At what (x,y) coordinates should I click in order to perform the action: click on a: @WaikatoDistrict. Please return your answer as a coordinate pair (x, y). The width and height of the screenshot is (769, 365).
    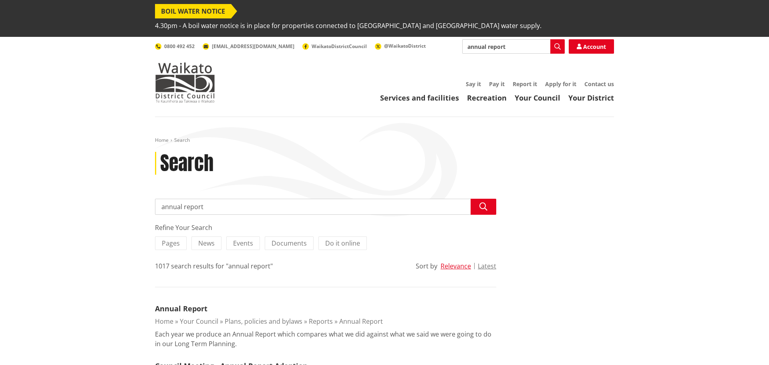
    Looking at the image, I should click on (400, 46).